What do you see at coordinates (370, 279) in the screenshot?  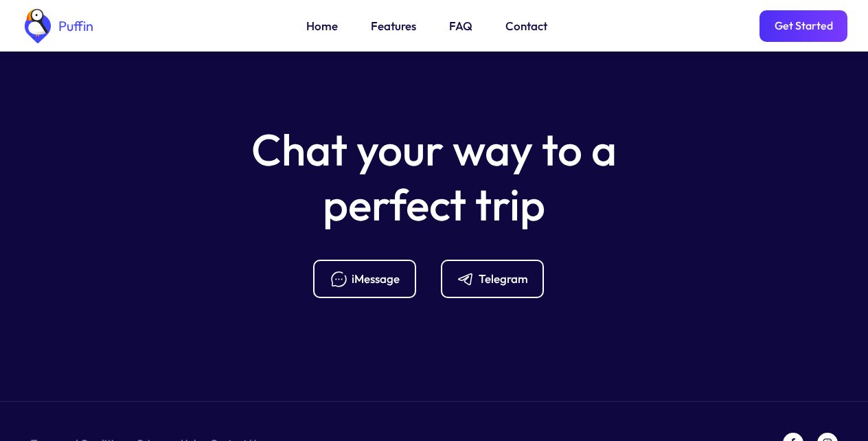 I see `a: iMessage` at bounding box center [370, 279].